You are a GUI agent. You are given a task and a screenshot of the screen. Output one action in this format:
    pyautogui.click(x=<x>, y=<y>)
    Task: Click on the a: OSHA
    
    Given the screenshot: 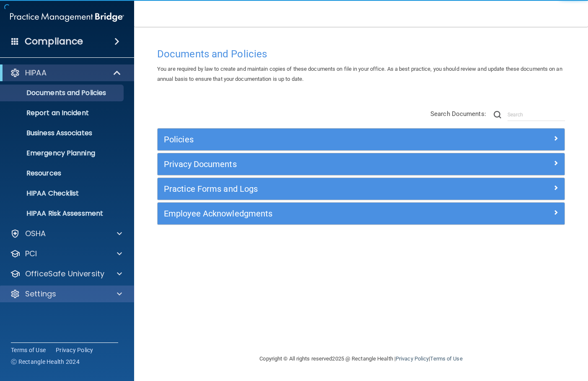 What is the action you would take?
    pyautogui.click(x=65, y=234)
    